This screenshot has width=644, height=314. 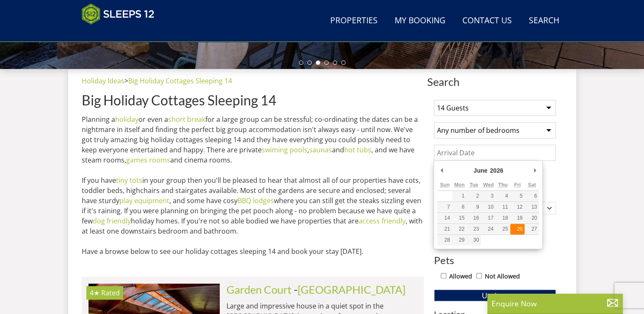 I want to click on a: Properties, so click(x=354, y=21).